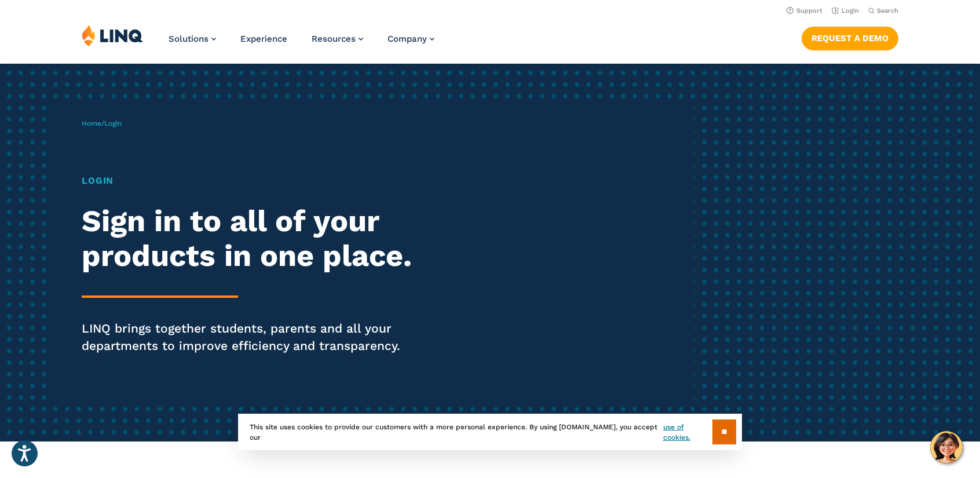 The height and width of the screenshot is (478, 980). Describe the element at coordinates (490, 431) in the screenshot. I see `div: This site uses cookies to provide our customers with a more personal experience. By using [DOMAIN...` at that location.